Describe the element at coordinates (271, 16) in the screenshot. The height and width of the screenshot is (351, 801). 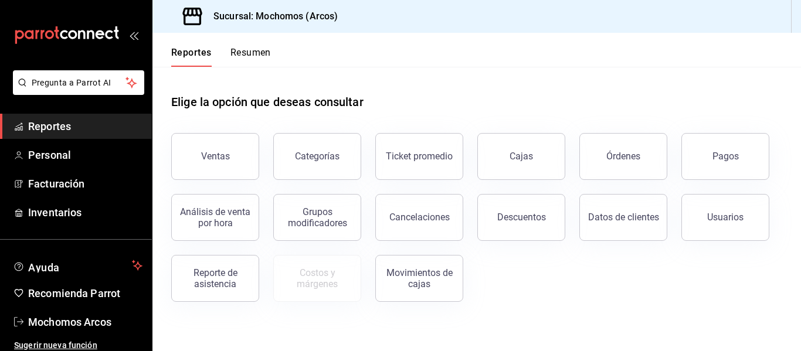
I see `h3: Sucursal: Mochomos (Arcos)` at that location.